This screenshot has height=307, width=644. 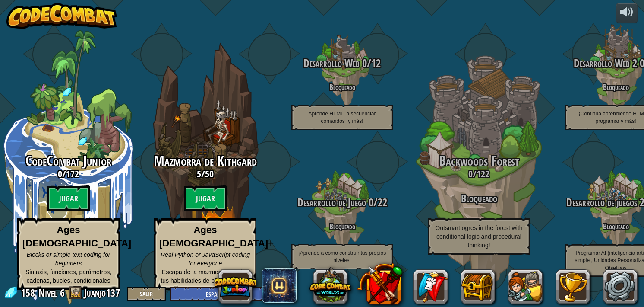 I want to click on span: Aprende HTML, a secuenciar comandos ¡y más!, so click(x=342, y=117).